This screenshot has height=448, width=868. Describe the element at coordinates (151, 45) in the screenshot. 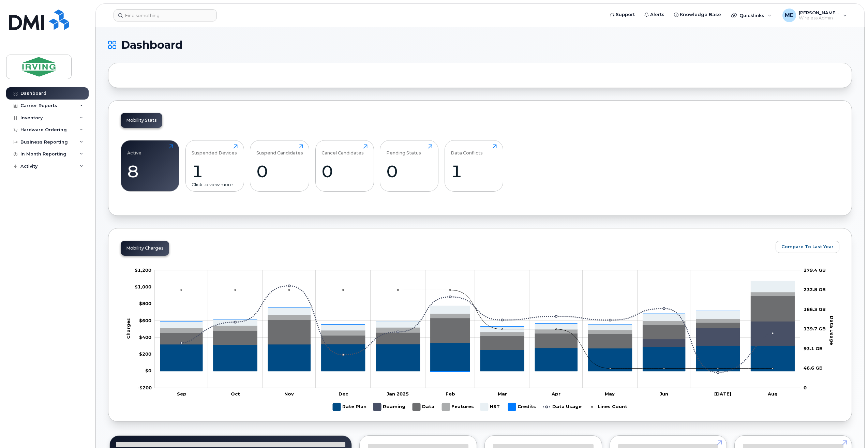

I see `span: Dashboard` at that location.